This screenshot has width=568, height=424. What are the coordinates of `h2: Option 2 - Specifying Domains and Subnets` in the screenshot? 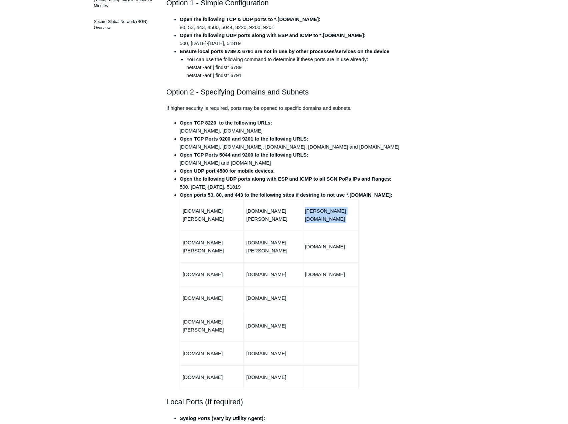 It's located at (284, 92).